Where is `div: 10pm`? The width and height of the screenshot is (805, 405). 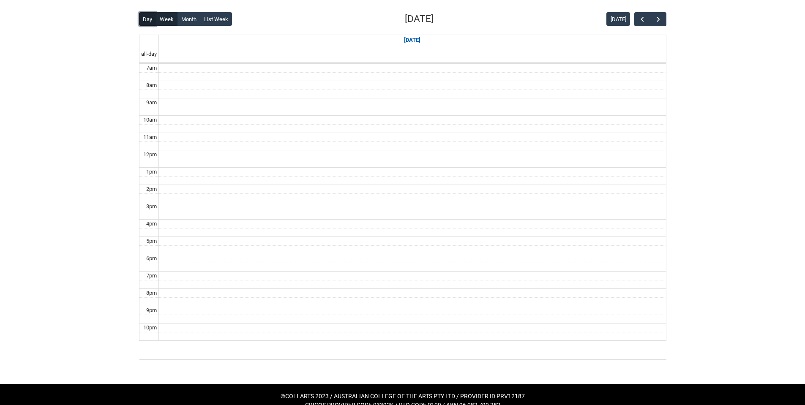 div: 10pm is located at coordinates (150, 328).